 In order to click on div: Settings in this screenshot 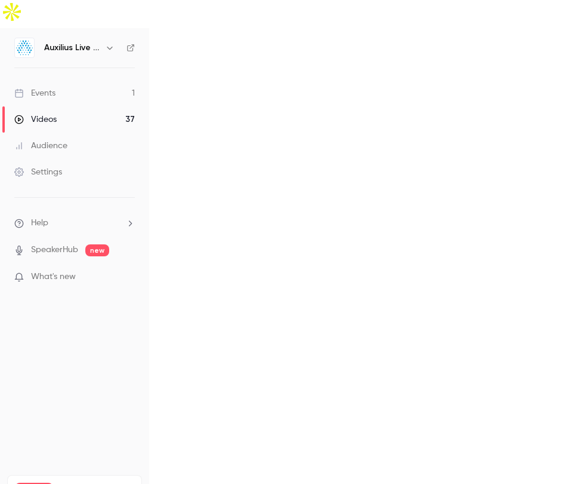, I will do `click(38, 172)`.